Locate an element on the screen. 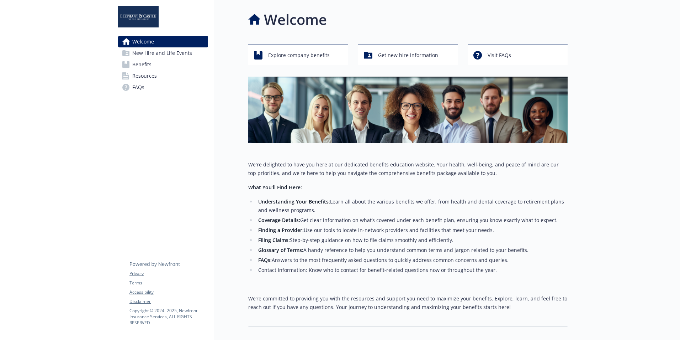 The height and width of the screenshot is (340, 680). a: New Hire and Life Events is located at coordinates (163, 53).